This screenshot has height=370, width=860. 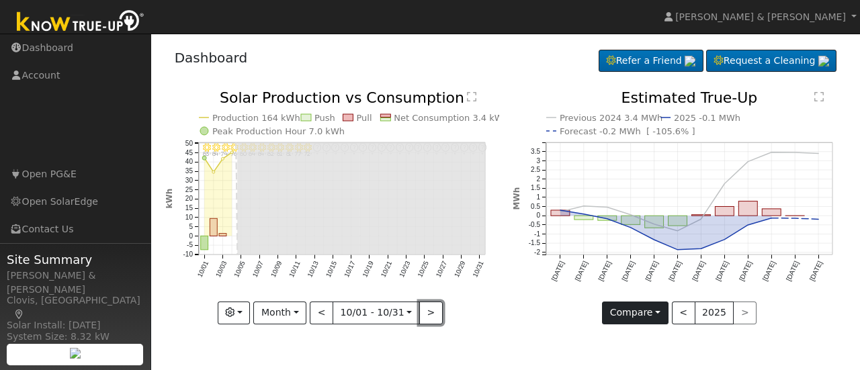 I want to click on a: Dashboard, so click(x=211, y=58).